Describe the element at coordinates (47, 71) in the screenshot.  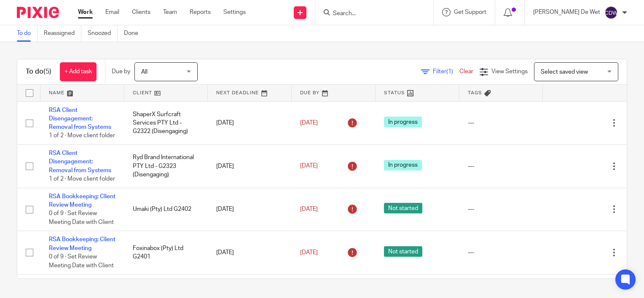
I see `span: (5)` at that location.